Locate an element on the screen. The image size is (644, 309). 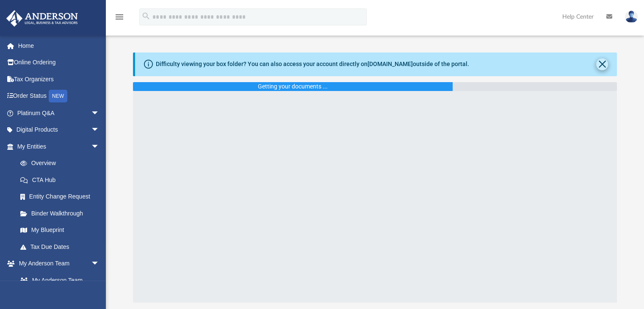
a: Digital Productsarrow_drop_down is located at coordinates (59, 130).